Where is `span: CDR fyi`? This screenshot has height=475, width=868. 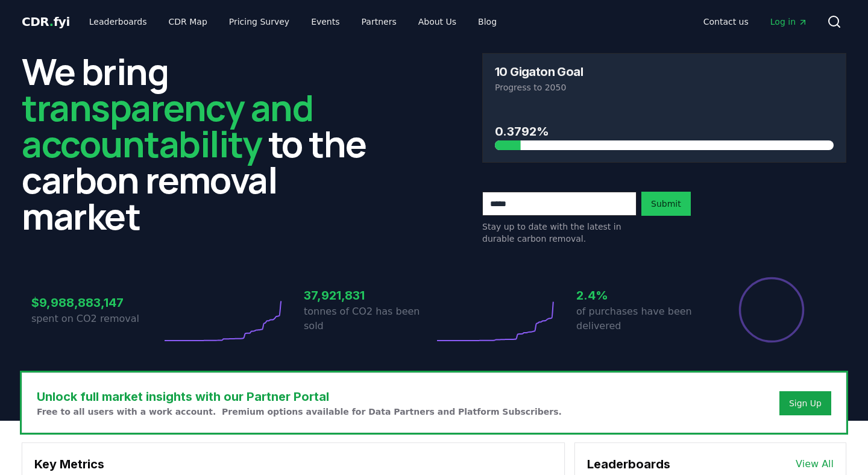 span: CDR fyi is located at coordinates (45, 21).